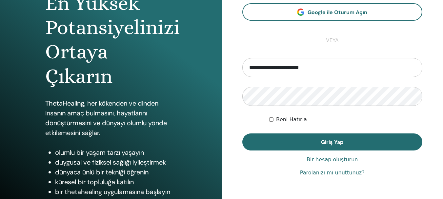 This screenshot has width=443, height=199. What do you see at coordinates (332, 172) in the screenshot?
I see `font: Parolanızı mı unuttunuz?` at bounding box center [332, 172].